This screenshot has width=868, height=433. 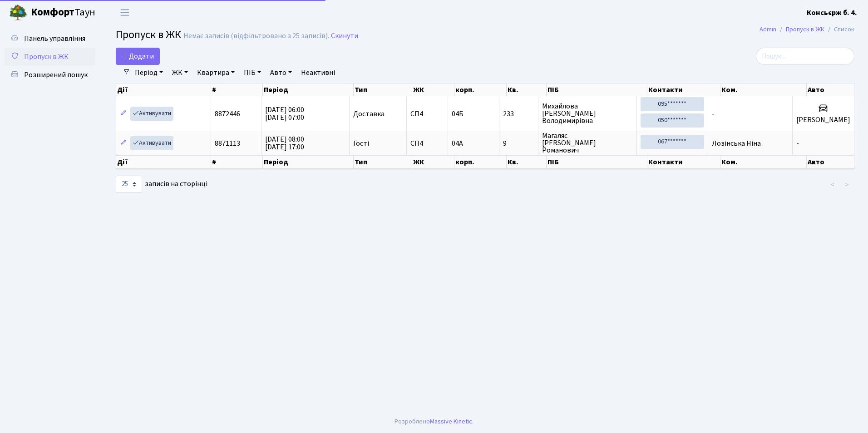 I want to click on a: Додати, so click(x=138, y=56).